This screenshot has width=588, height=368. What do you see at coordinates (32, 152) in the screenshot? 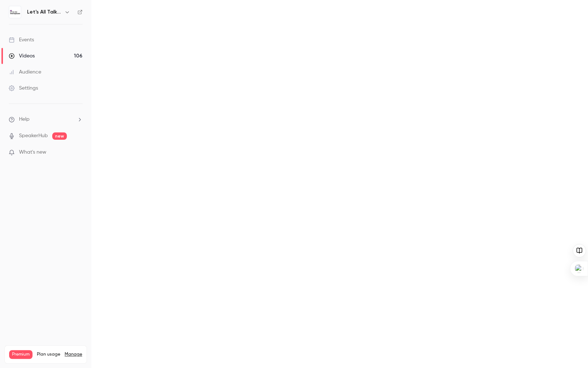
I see `span: What's new` at bounding box center [32, 152].